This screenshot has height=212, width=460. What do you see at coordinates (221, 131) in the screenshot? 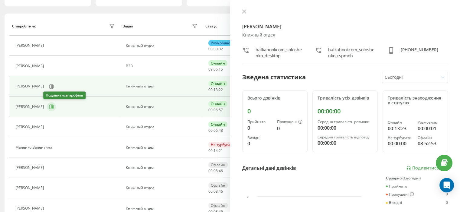
I see `span: 48` at bounding box center [221, 131].